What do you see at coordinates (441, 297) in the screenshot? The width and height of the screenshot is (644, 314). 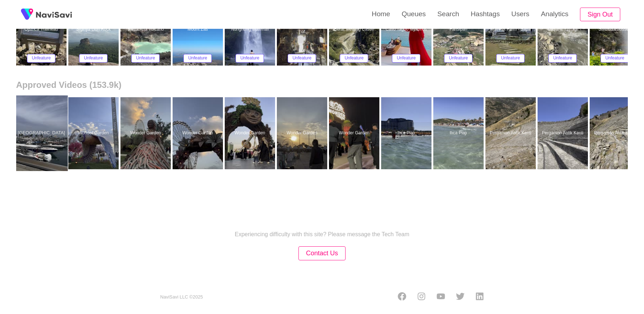 I see `a: Youtube` at bounding box center [441, 297].